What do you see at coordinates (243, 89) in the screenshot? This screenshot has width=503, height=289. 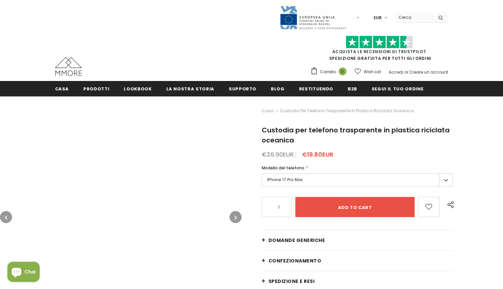 I see `span: supporto` at bounding box center [243, 89].